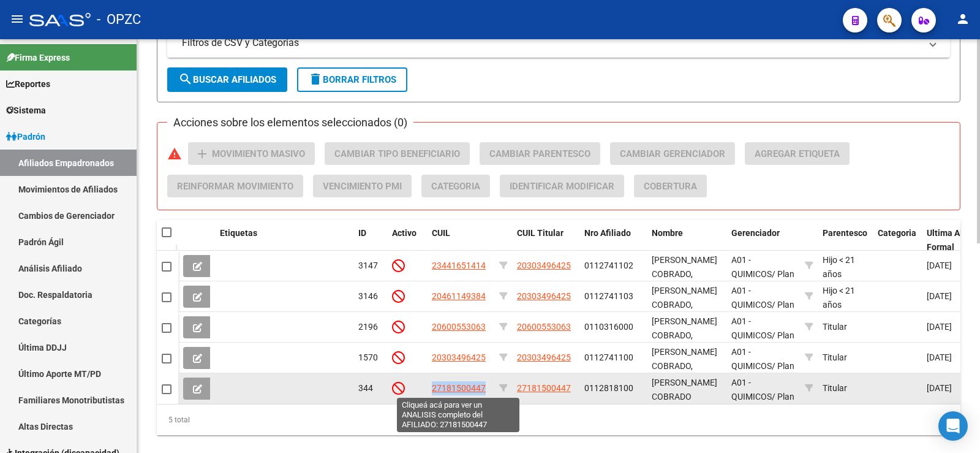  What do you see at coordinates (670, 186) in the screenshot?
I see `span: Cobertura` at bounding box center [670, 186].